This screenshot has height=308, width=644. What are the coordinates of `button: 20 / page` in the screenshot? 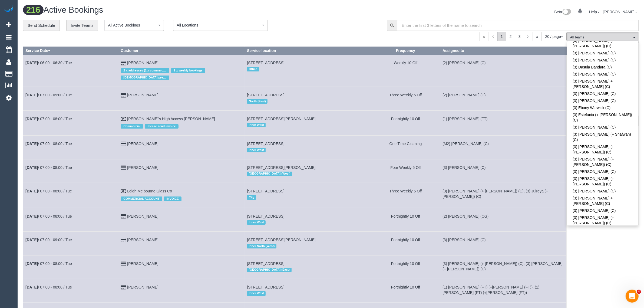 It's located at (554, 36).